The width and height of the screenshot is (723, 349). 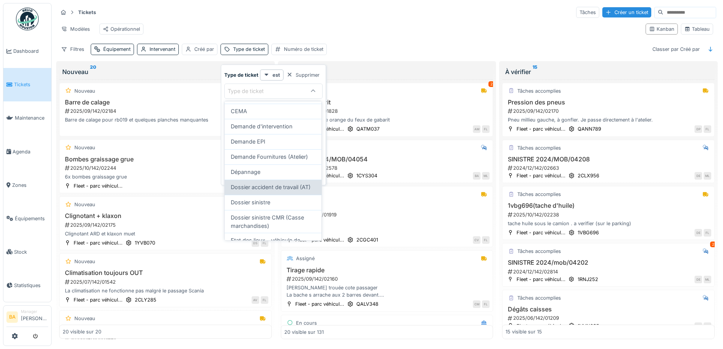 What do you see at coordinates (304, 331) in the screenshot?
I see `div: 20 visible sur 131` at bounding box center [304, 331].